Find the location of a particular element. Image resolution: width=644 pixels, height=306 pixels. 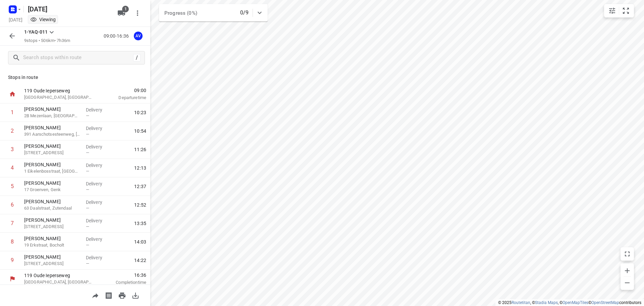

p: 0/9 is located at coordinates (244, 13).